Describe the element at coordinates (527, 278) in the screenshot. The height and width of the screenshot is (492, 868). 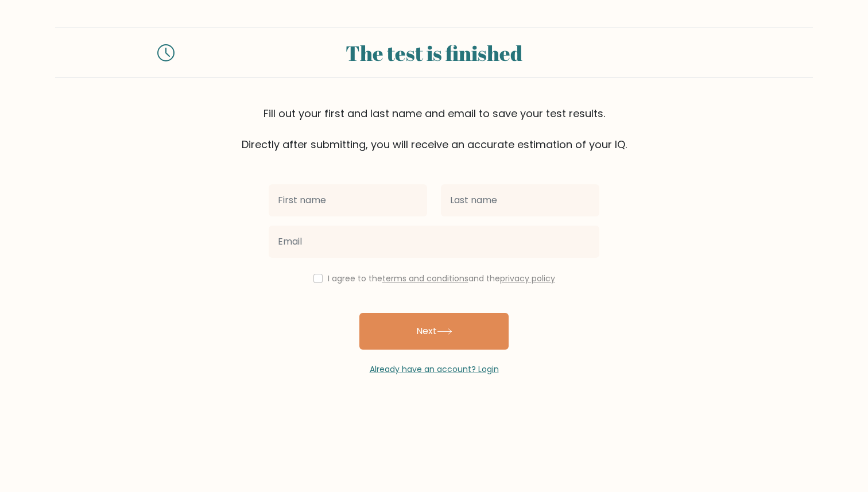
I see `a: privacy policy` at that location.